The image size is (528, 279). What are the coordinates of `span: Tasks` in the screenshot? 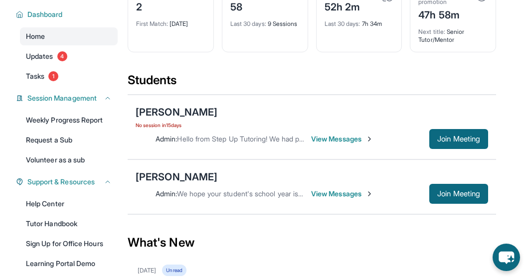 It's located at (35, 76).